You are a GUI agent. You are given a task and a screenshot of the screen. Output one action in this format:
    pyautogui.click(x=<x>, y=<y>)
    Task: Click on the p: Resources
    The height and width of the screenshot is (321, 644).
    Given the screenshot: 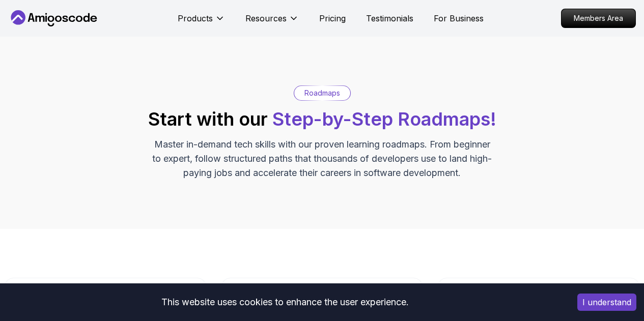 What is the action you would take?
    pyautogui.click(x=266, y=19)
    